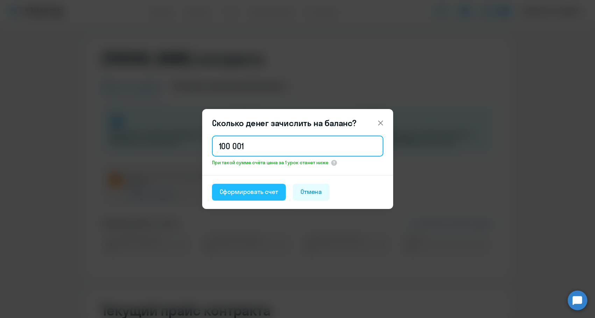 The height and width of the screenshot is (318, 595). Describe the element at coordinates (248, 192) in the screenshot. I see `button: Сформировать счет` at that location.